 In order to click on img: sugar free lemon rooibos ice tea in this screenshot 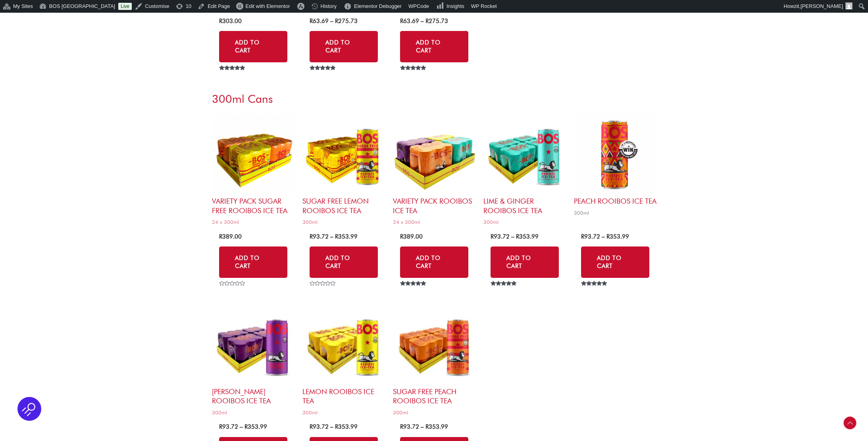, I will do `click(344, 155)`.